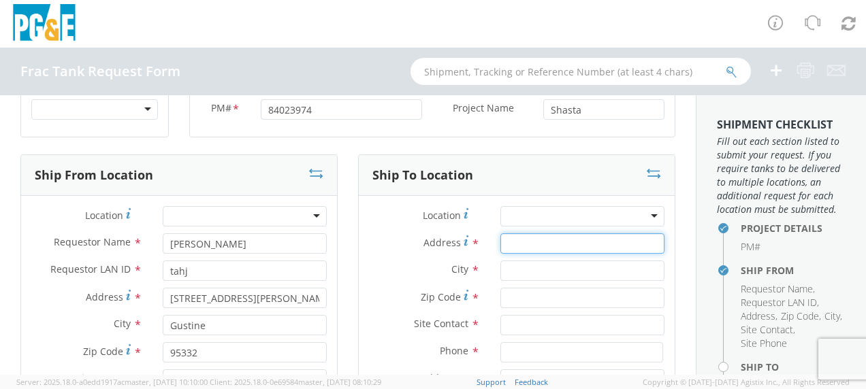 The width and height of the screenshot is (866, 389). What do you see at coordinates (44, 24) in the screenshot?
I see `img: pge-logo-06675f144f4cfa6a6814.png` at bounding box center [44, 24].